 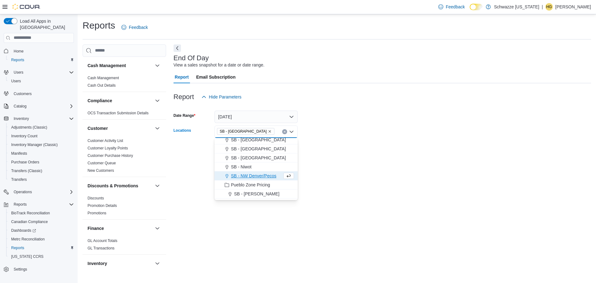 What do you see at coordinates (241, 167) in the screenshot?
I see `span: SB - Niwot` at bounding box center [241, 167].